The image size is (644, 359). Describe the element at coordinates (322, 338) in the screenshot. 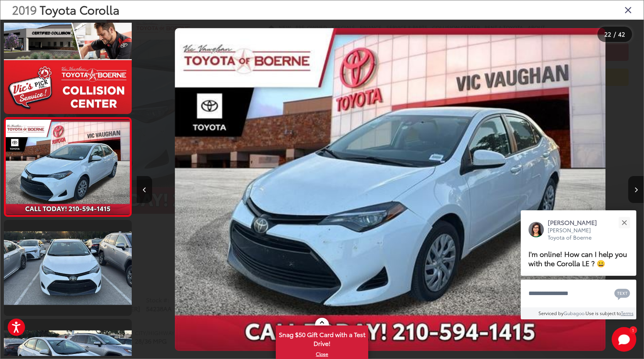

I see `span: Snag $50 Gift Card with a Test Drive!` at that location.